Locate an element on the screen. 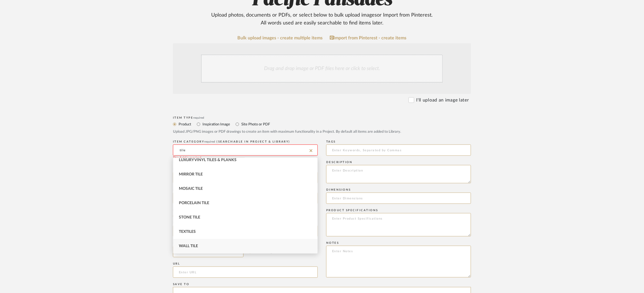  span: Mosaic Tile is located at coordinates (191, 189).